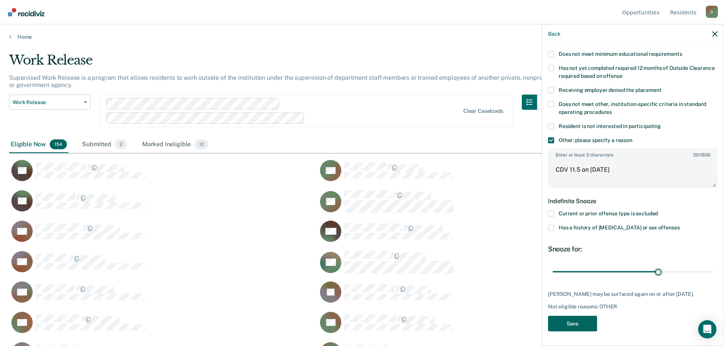  I want to click on div: CaseloadOpportunityCell-1193963, so click(472, 327).